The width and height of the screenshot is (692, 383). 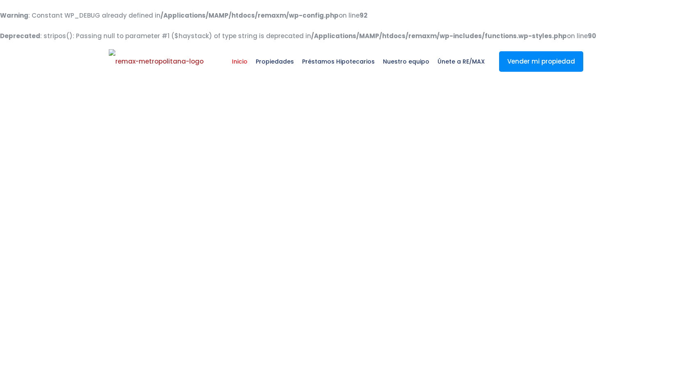 What do you see at coordinates (275, 62) in the screenshot?
I see `span: Propiedades` at bounding box center [275, 62].